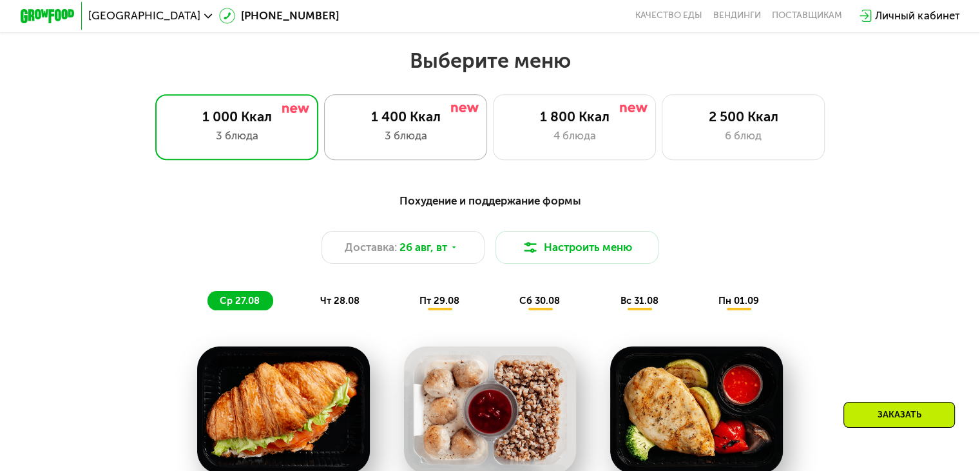 The width and height of the screenshot is (980, 471). I want to click on div: поставщикам, so click(806, 15).